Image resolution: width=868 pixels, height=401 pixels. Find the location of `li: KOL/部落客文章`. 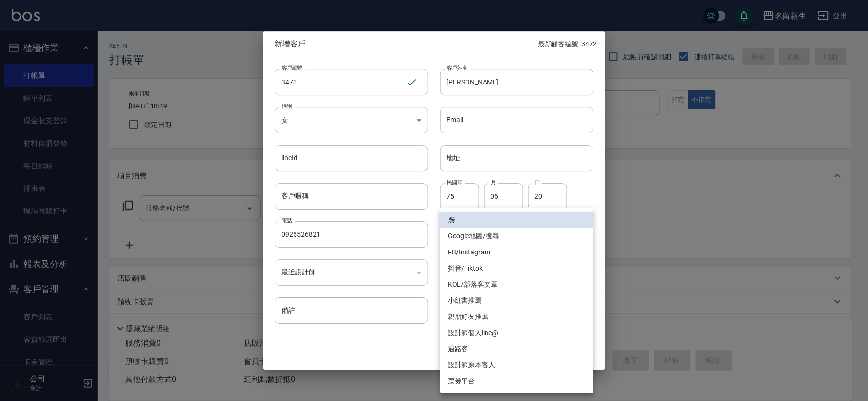

li: KOL/部落客文章 is located at coordinates (517, 284).